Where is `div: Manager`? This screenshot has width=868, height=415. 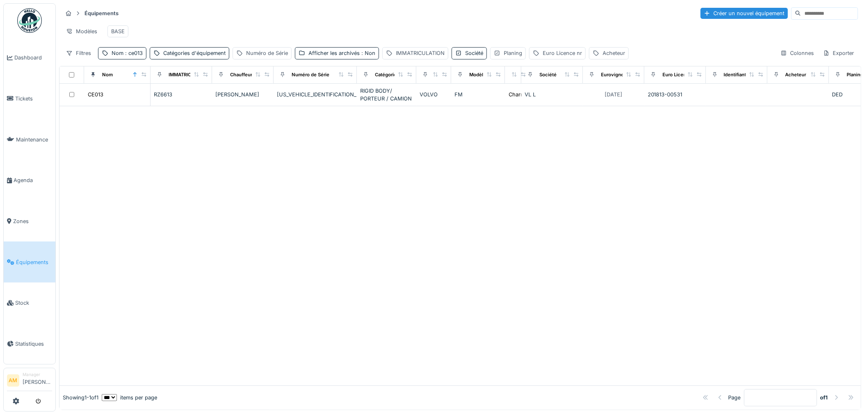 div: Manager is located at coordinates (37, 375).